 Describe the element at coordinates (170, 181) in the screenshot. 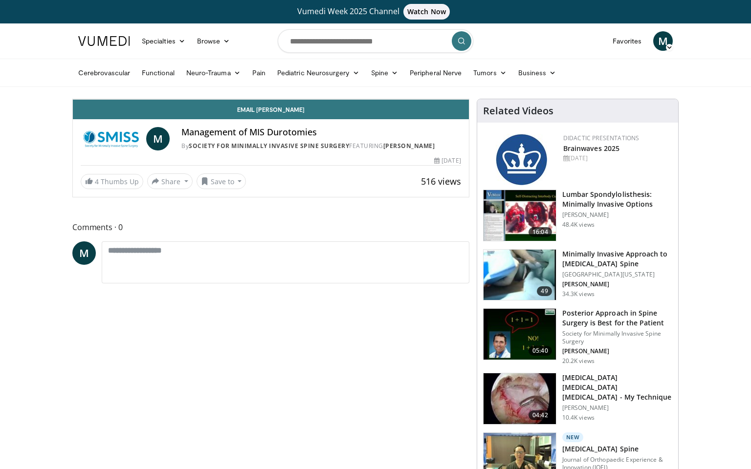

I see `button: Share` at that location.